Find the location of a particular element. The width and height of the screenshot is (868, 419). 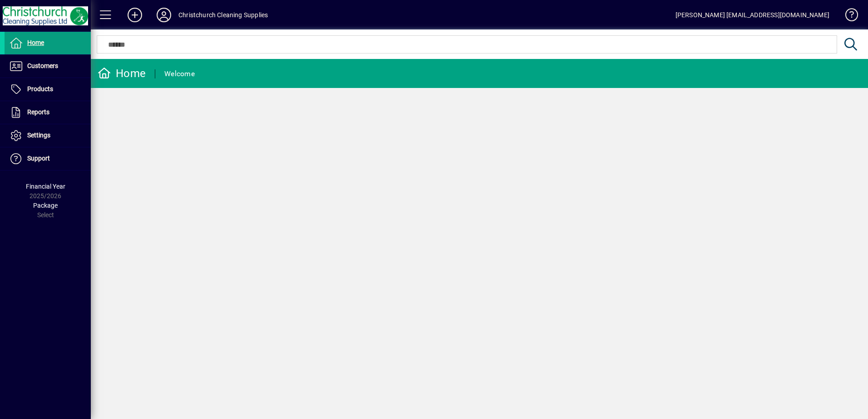

span: Products is located at coordinates (40, 89).